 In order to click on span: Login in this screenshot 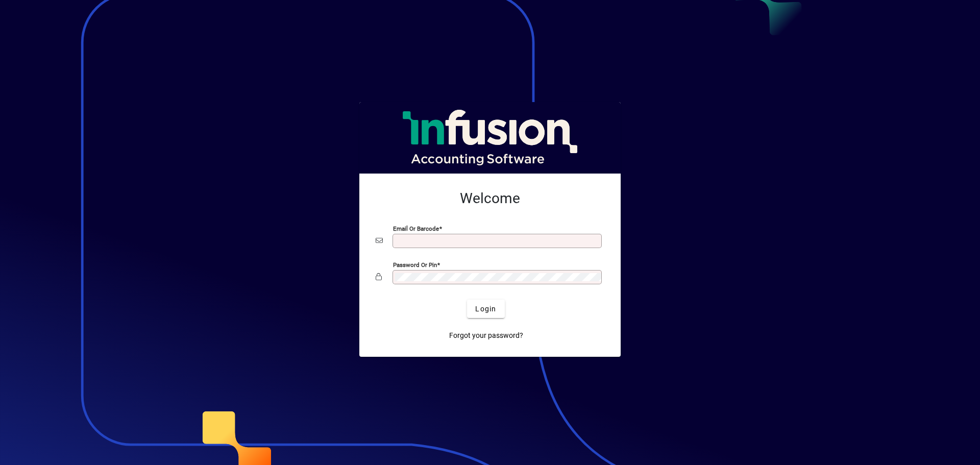, I will do `click(486, 309)`.